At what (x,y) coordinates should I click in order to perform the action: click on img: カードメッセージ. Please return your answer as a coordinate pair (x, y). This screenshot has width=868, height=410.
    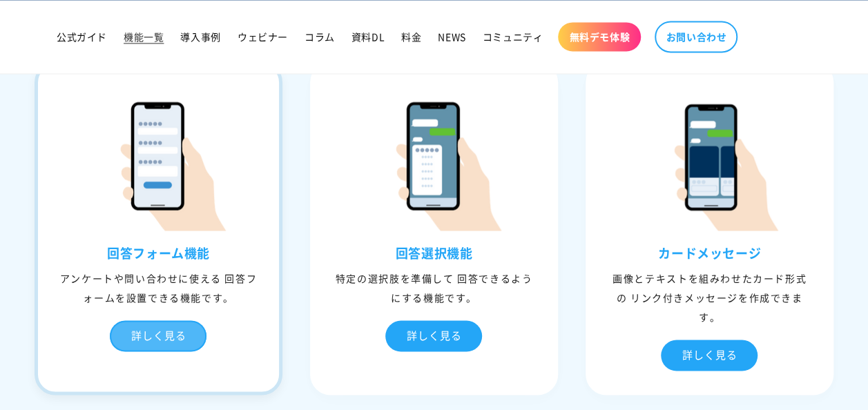
    Looking at the image, I should click on (709, 162).